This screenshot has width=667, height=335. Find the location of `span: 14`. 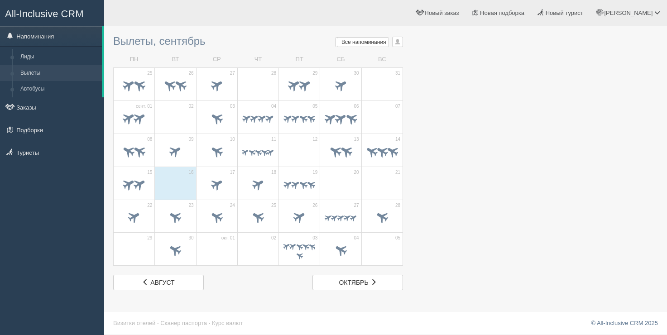

span: 14 is located at coordinates (398, 140).